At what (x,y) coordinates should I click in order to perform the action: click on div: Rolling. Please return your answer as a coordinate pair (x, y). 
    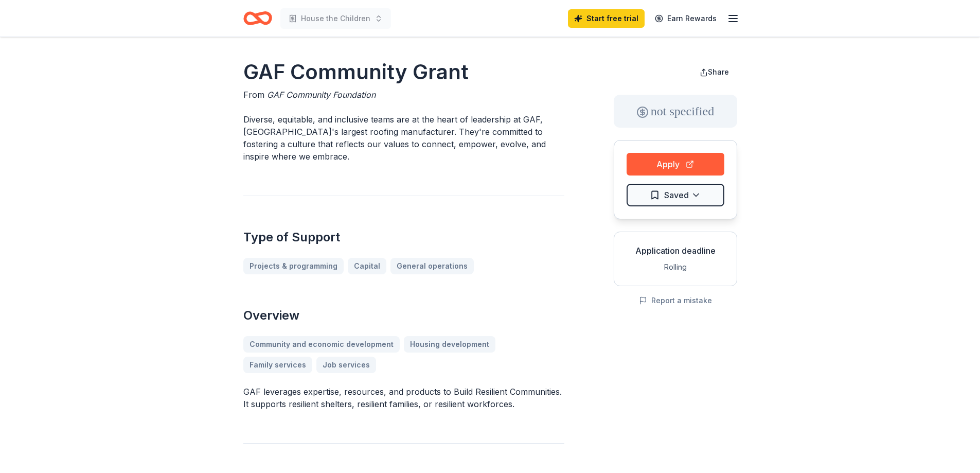
    Looking at the image, I should click on (675, 268).